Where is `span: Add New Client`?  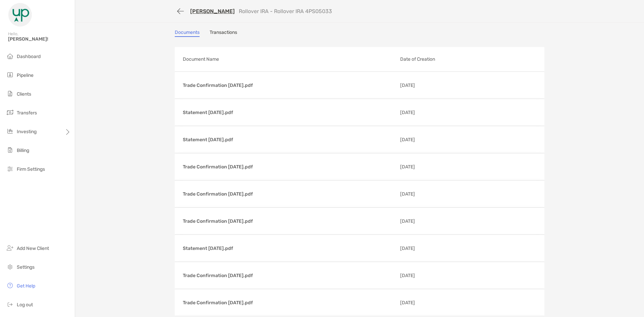
span: Add New Client is located at coordinates (33, 248).